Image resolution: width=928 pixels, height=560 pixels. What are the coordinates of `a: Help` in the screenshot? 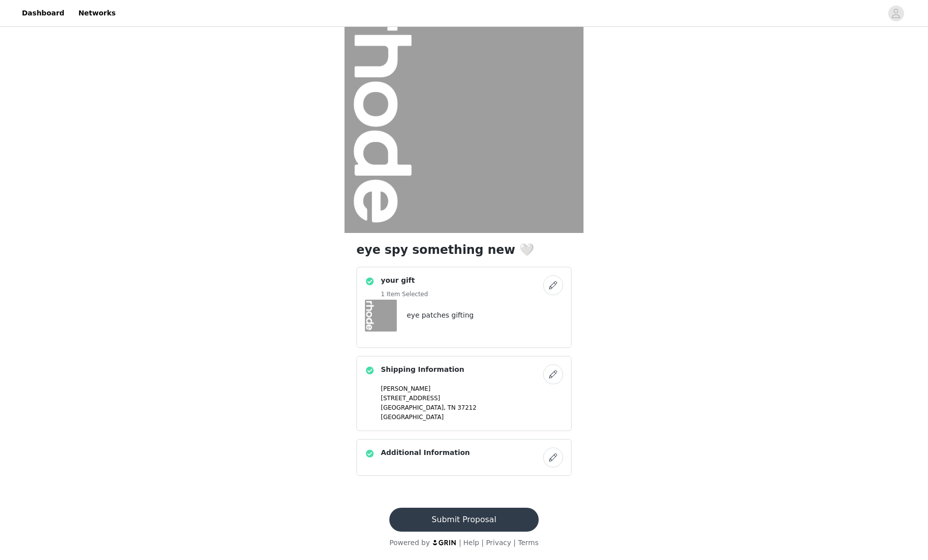 It's located at (471, 542).